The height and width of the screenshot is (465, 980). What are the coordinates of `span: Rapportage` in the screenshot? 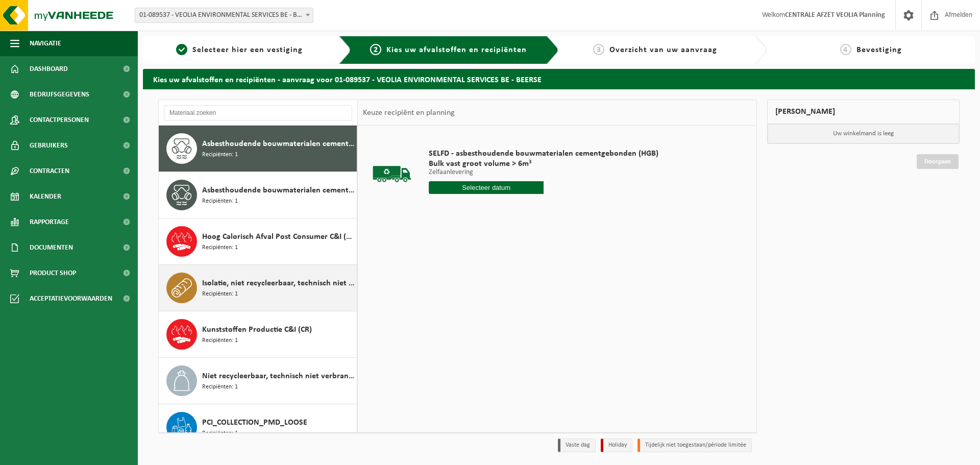 It's located at (49, 222).